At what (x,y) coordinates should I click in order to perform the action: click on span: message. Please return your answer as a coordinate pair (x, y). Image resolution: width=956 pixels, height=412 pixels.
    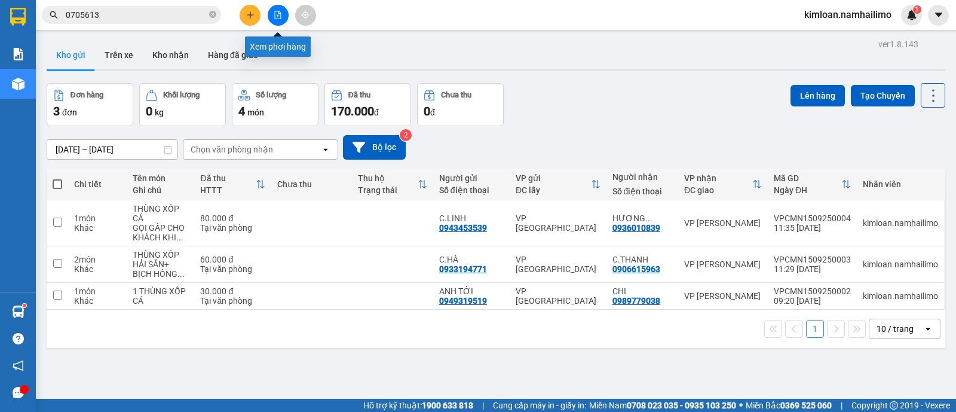
    Looking at the image, I should click on (18, 392).